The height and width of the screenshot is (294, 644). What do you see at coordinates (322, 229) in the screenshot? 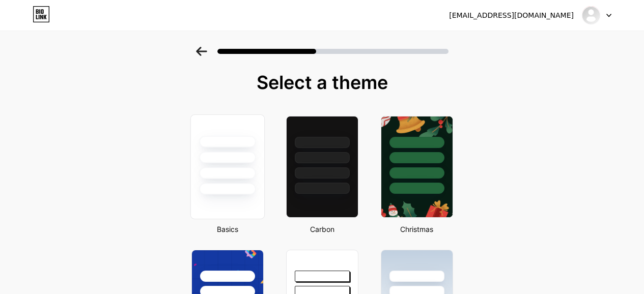
I see `div: Carbon` at bounding box center [322, 229].